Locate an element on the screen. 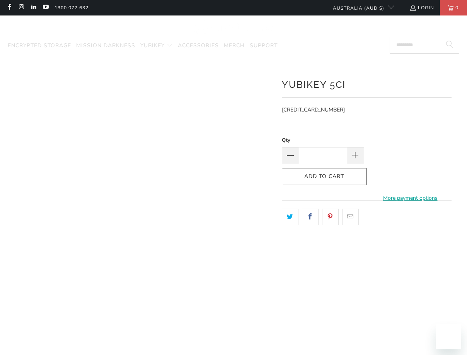 The height and width of the screenshot is (355, 467). a: Support is located at coordinates (264, 46).